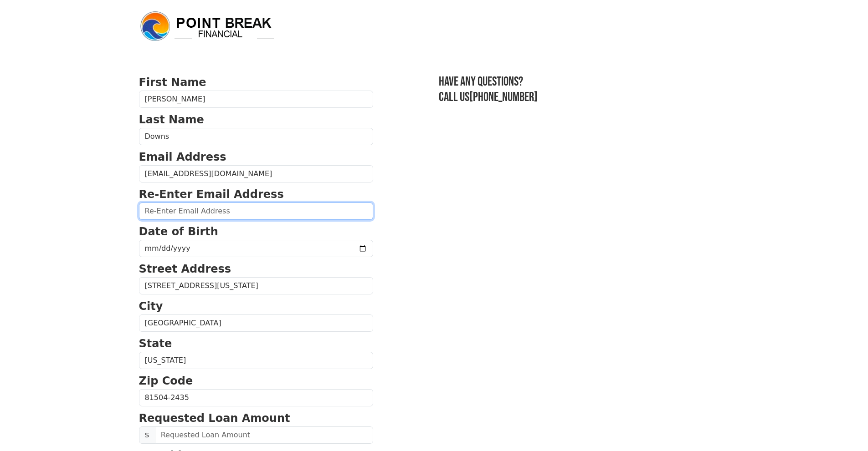 Image resolution: width=868 pixels, height=451 pixels. I want to click on input: Last Name, so click(256, 137).